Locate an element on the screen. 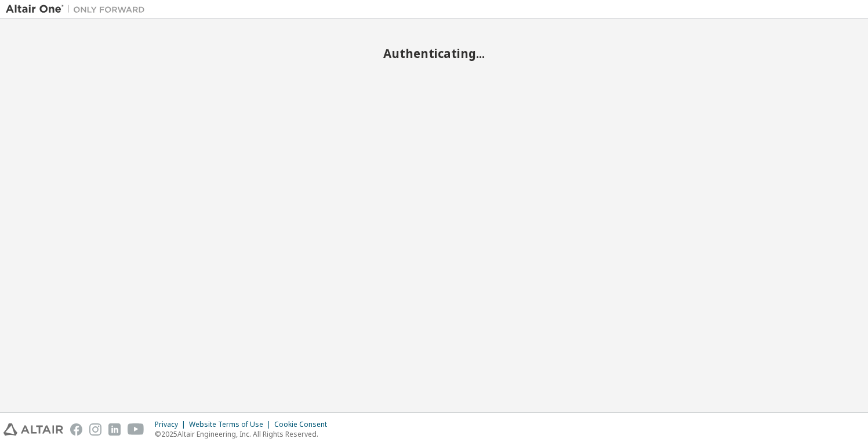 The width and height of the screenshot is (868, 446). img: altair_logo.svg is located at coordinates (33, 429).